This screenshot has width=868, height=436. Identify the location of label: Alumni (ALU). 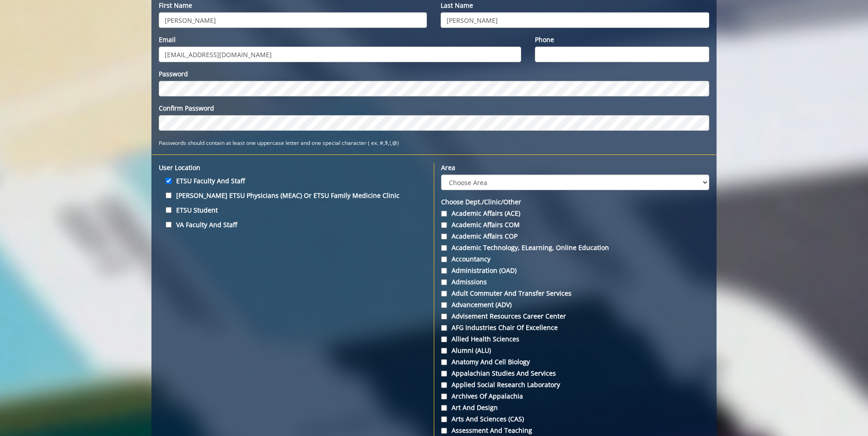
(575, 350).